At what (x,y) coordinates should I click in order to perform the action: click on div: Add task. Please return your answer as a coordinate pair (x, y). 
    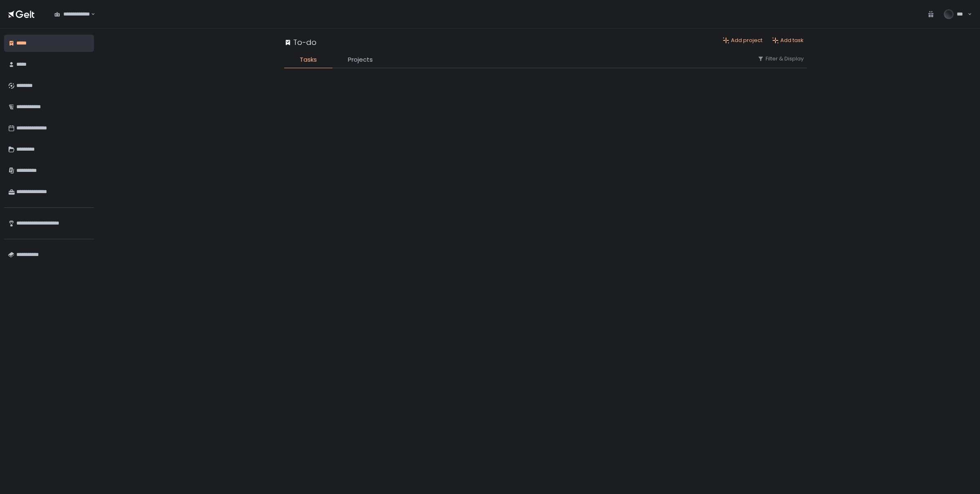
    Looking at the image, I should click on (788, 40).